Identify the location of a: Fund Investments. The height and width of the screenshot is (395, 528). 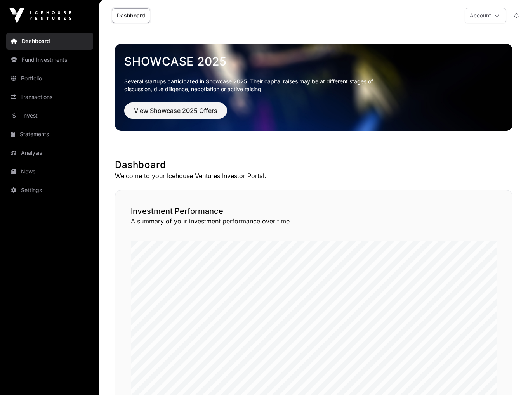
(50, 60).